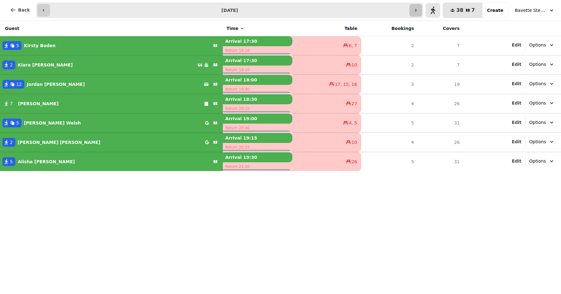 This screenshot has width=561, height=294. What do you see at coordinates (496, 10) in the screenshot?
I see `span: Create` at bounding box center [496, 10].